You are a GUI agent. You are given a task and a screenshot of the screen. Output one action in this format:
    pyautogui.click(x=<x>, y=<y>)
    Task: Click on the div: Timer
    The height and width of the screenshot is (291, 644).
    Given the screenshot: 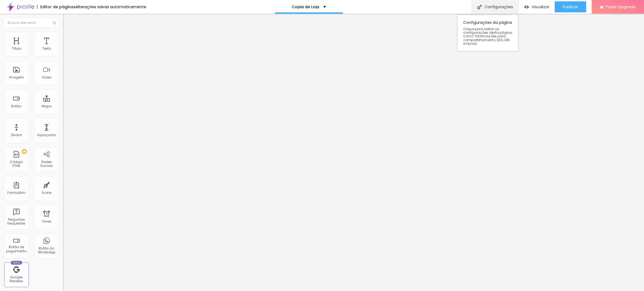 What is the action you would take?
    pyautogui.click(x=47, y=221)
    